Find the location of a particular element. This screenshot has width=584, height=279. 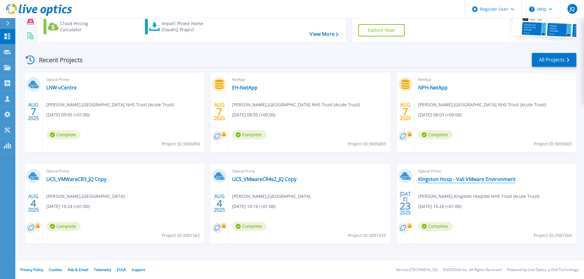

a: Cloud Pricing Calculator is located at coordinates (78, 27).